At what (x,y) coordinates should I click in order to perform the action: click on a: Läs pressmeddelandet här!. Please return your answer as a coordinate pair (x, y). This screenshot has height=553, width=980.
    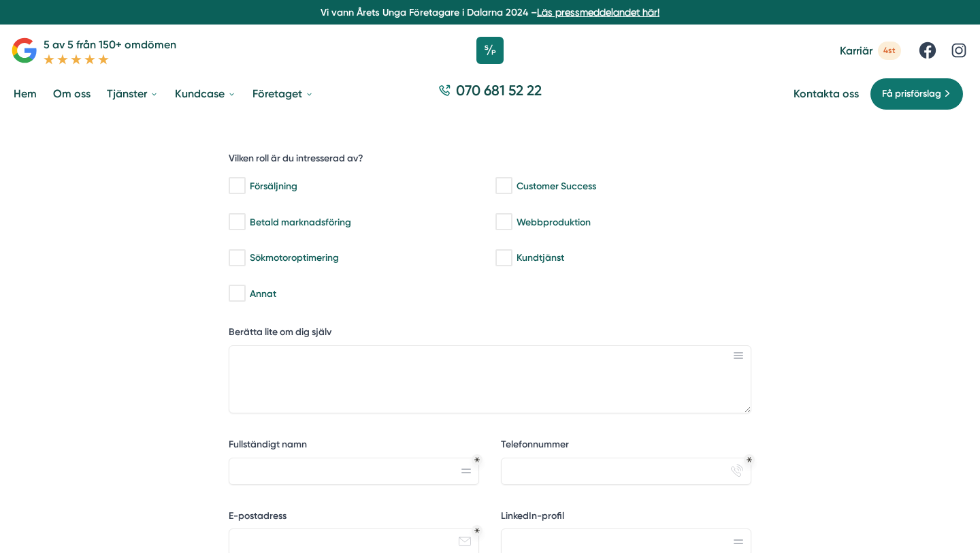
    Looking at the image, I should click on (598, 12).